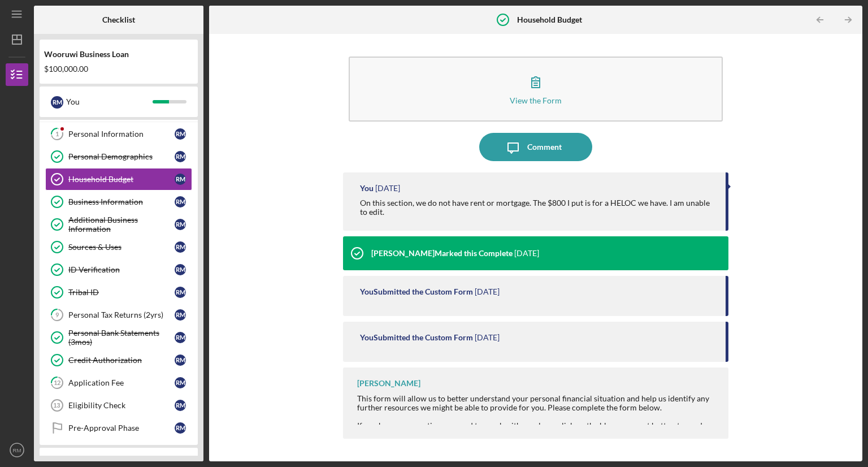  Describe the element at coordinates (121, 383) in the screenshot. I see `div: Application Fee` at that location.